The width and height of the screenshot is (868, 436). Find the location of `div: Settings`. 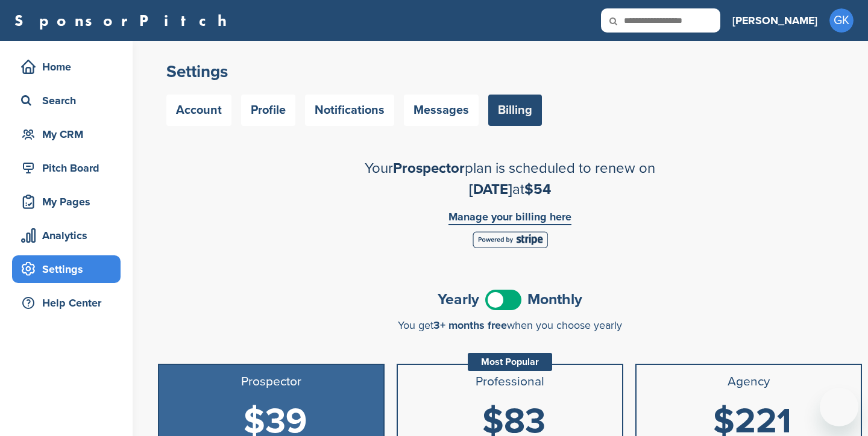

div: Settings is located at coordinates (69, 269).